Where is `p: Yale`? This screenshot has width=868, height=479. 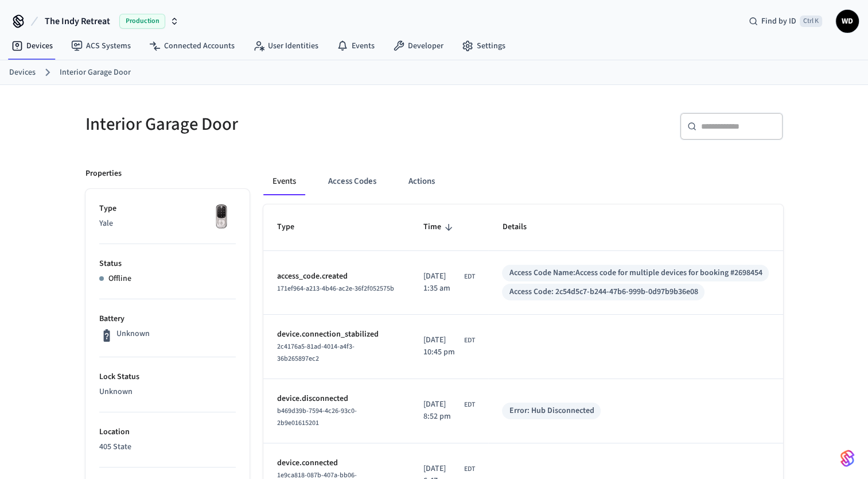
p: Yale is located at coordinates (168, 224).